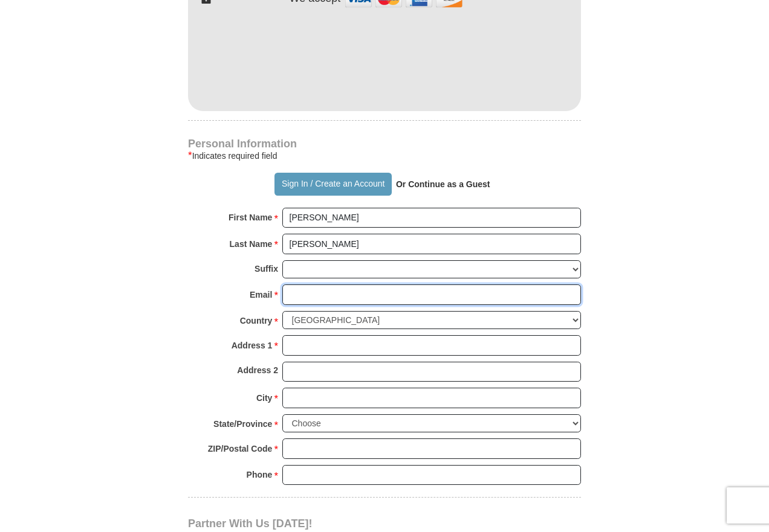 This screenshot has height=532, width=769. What do you see at coordinates (384, 144) in the screenshot?
I see `h4: Personal Information` at bounding box center [384, 144].